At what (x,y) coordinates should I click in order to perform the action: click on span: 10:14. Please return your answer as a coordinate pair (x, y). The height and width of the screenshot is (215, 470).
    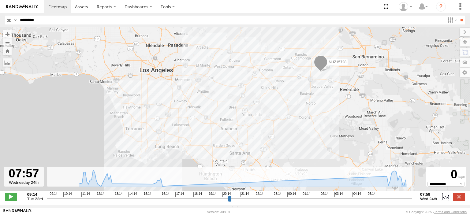
    Looking at the image, I should click on (68, 195).